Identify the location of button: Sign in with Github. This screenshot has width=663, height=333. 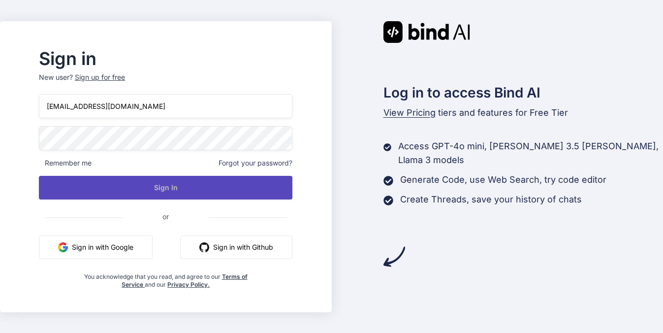
(236, 247).